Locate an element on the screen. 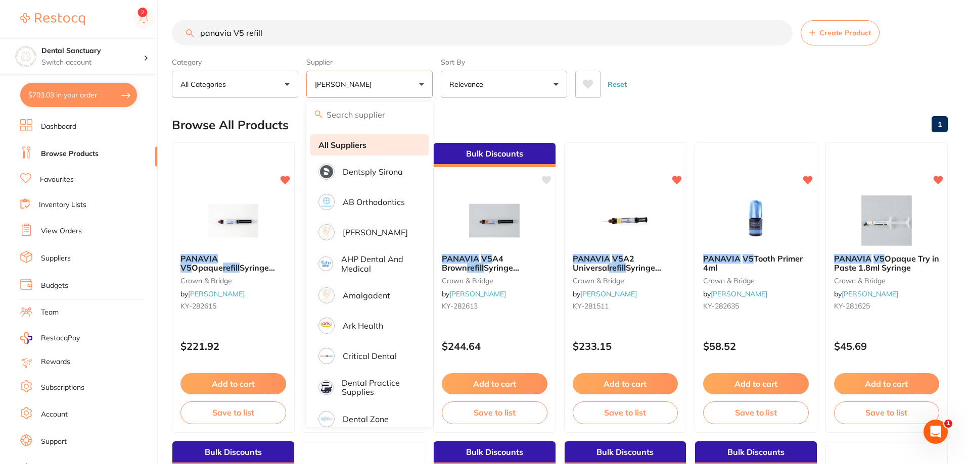 The height and width of the screenshot is (464, 968). label: Sort By is located at coordinates (504, 62).